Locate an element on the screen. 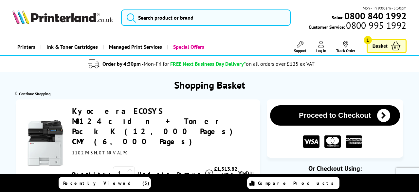 This screenshot has width=419, height=192. span: Compare Products is located at coordinates (298, 184).